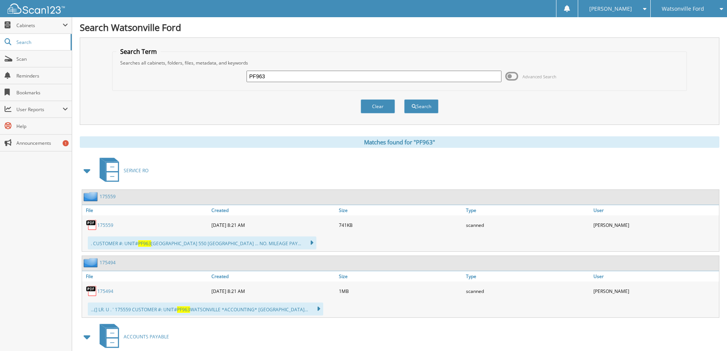  What do you see at coordinates (42, 59) in the screenshot?
I see `span: Scan` at bounding box center [42, 59].